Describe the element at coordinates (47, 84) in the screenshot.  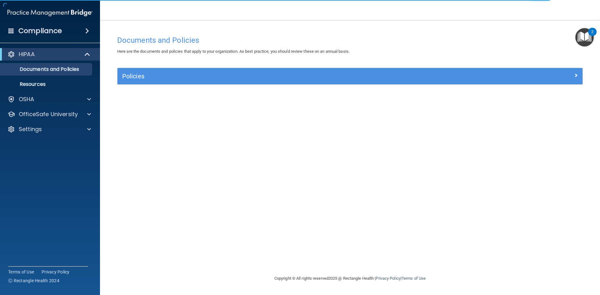
I see `p: Resources` at that location.